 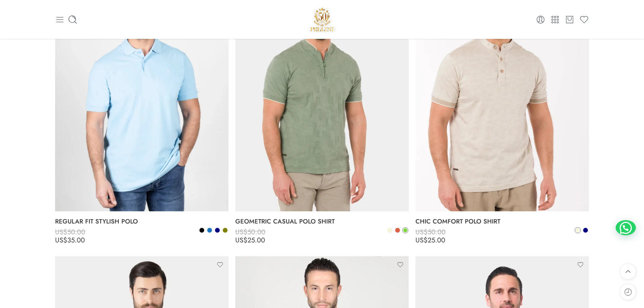 What do you see at coordinates (225, 230) in the screenshot?
I see `a: Olive` at bounding box center [225, 230].